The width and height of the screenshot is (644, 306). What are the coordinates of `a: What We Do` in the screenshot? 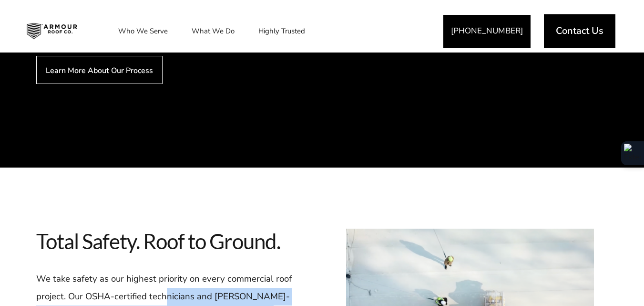 It's located at (213, 31).